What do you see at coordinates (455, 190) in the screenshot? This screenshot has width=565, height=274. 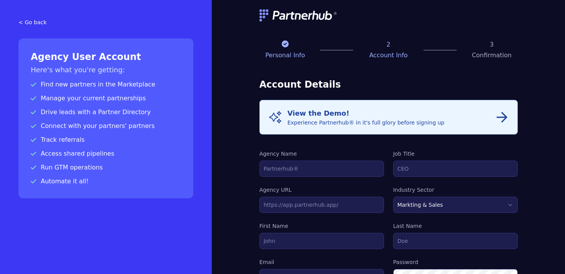 I see `label: Industry Sector` at bounding box center [455, 190].